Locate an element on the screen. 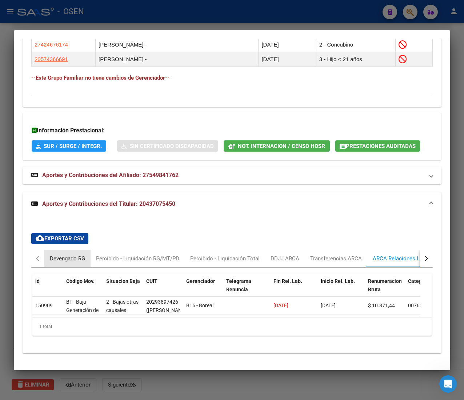 The width and height of the screenshot is (464, 400). span: Situacion Baja is located at coordinates (123, 281).